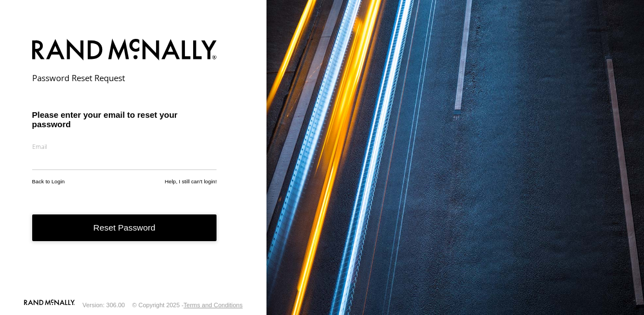 This screenshot has width=644, height=315. I want to click on h2: Password Reset Request, so click(124, 78).